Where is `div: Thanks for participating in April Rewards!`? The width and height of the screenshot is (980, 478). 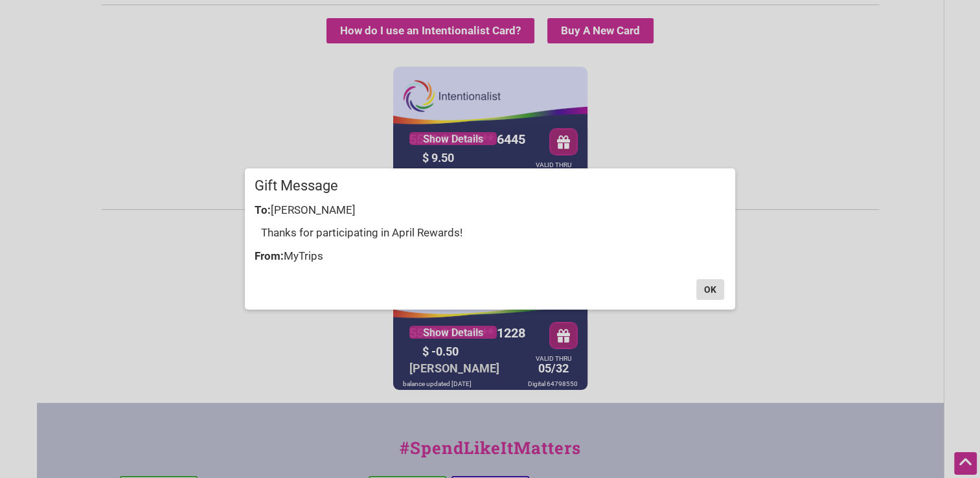 div: Thanks for participating in April Rewards! is located at coordinates (490, 234).